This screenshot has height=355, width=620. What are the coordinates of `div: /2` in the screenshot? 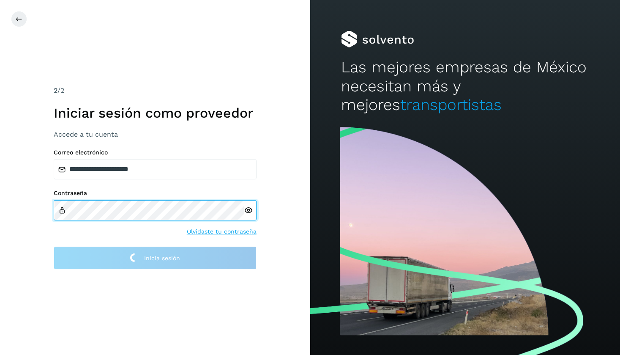 It's located at (155, 90).